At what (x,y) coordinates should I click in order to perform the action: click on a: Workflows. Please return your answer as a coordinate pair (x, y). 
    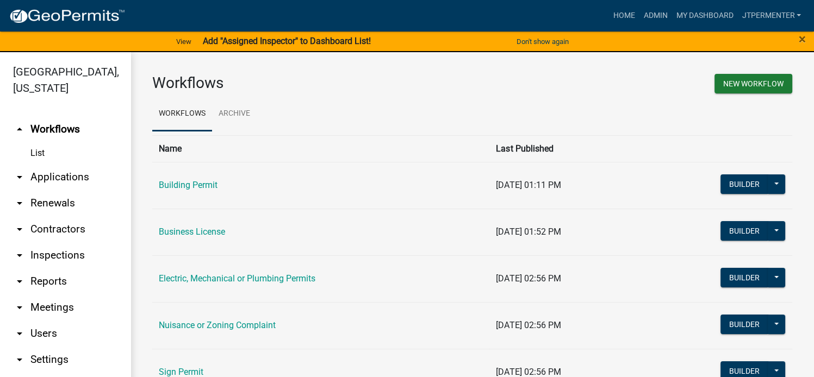
    Looking at the image, I should click on (182, 114).